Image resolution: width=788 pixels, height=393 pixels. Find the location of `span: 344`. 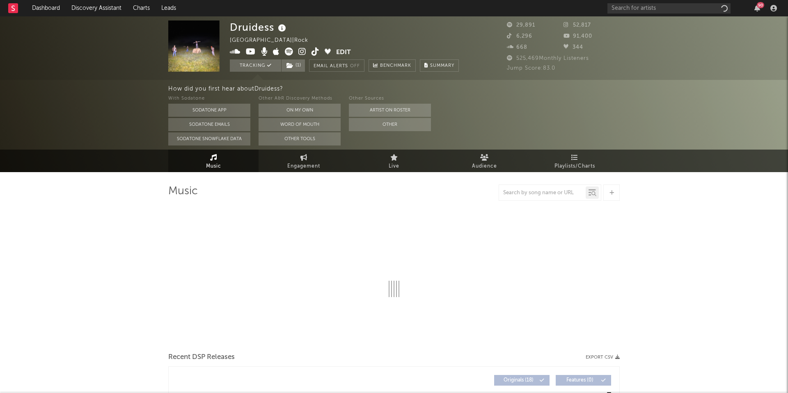

span: 344 is located at coordinates (573, 47).